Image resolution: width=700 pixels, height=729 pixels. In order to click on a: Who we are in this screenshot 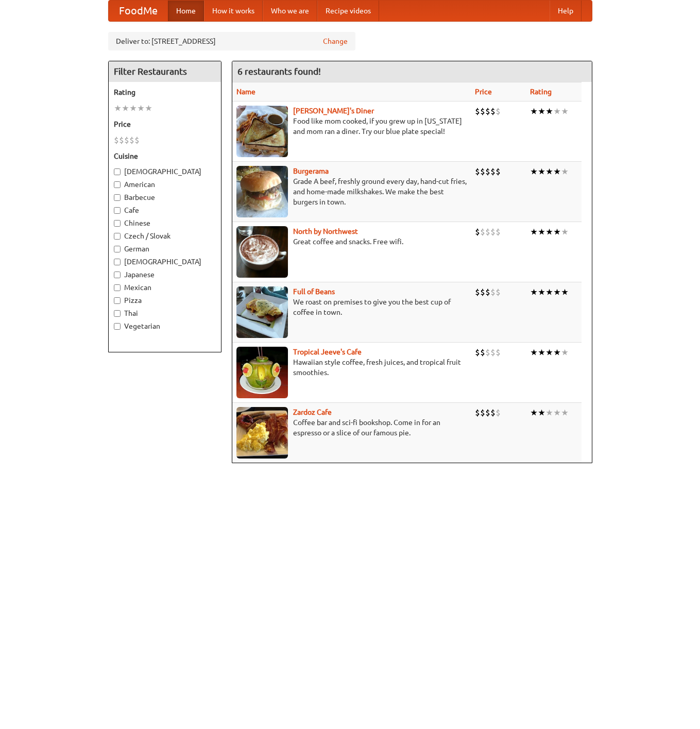, I will do `click(290, 11)`.